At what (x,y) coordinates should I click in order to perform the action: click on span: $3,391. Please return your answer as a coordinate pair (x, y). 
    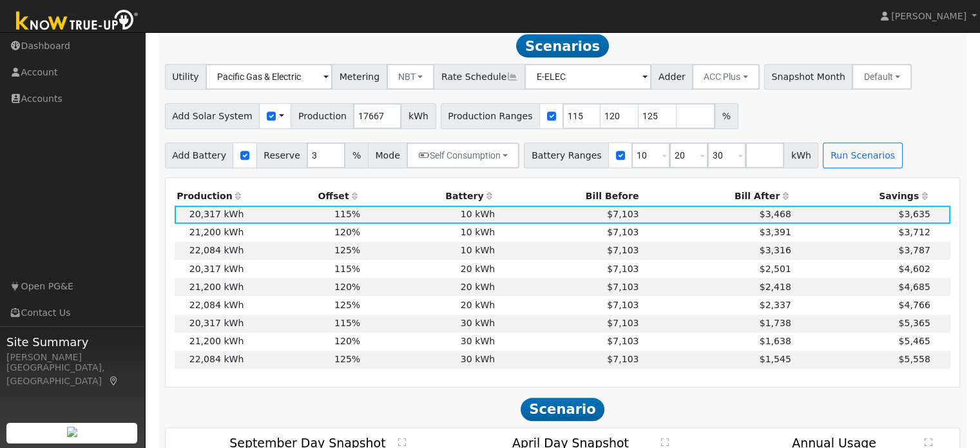
    Looking at the image, I should click on (775, 232).